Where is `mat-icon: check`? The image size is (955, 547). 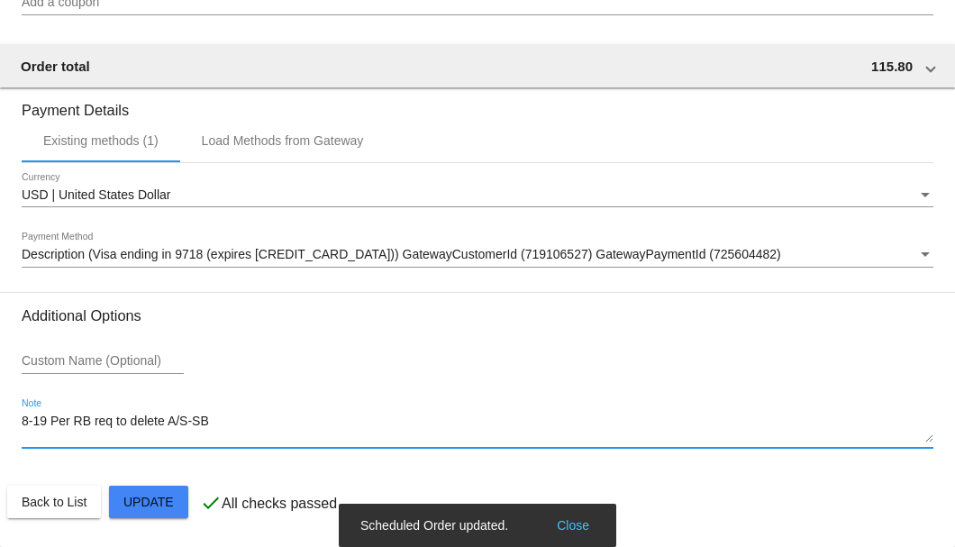
mat-icon: check is located at coordinates (211, 503).